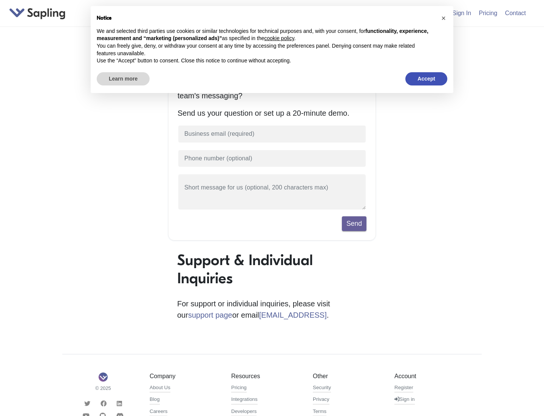  I want to click on i: LinkedIn, so click(119, 403).